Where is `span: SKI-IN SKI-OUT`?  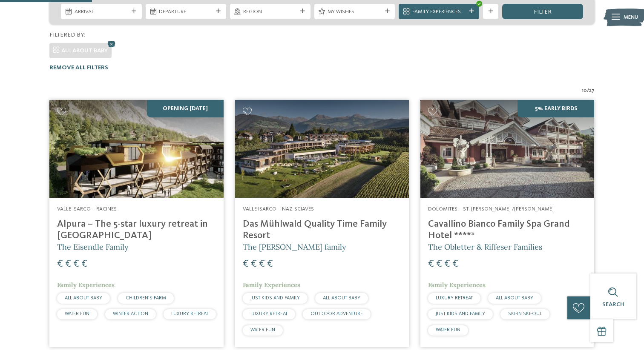
span: SKI-IN SKI-OUT is located at coordinates (525, 314).